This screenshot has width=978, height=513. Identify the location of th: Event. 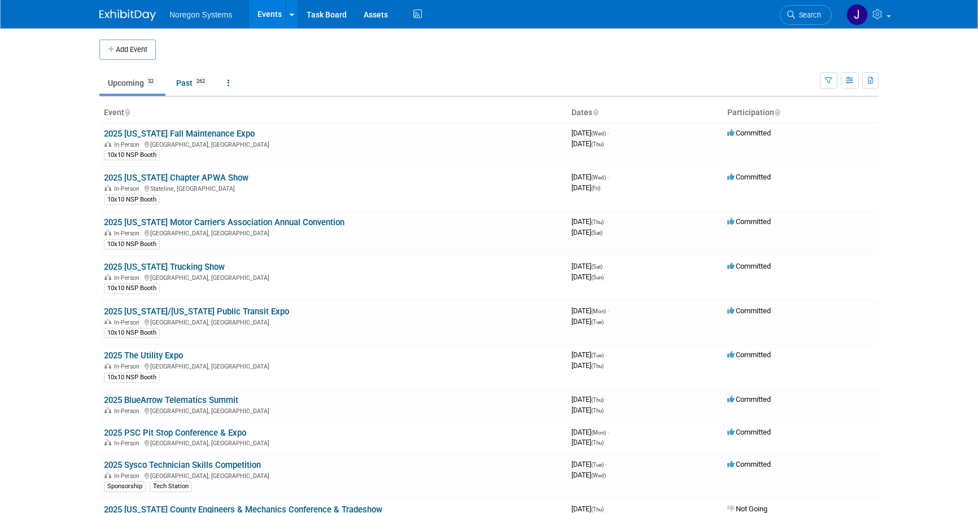
(333, 113).